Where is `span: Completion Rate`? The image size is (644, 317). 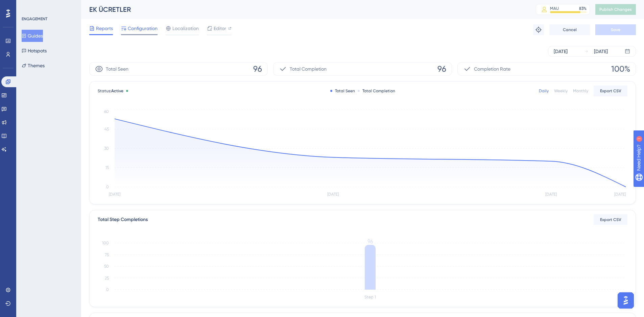
span: Completion Rate is located at coordinates (492, 69).